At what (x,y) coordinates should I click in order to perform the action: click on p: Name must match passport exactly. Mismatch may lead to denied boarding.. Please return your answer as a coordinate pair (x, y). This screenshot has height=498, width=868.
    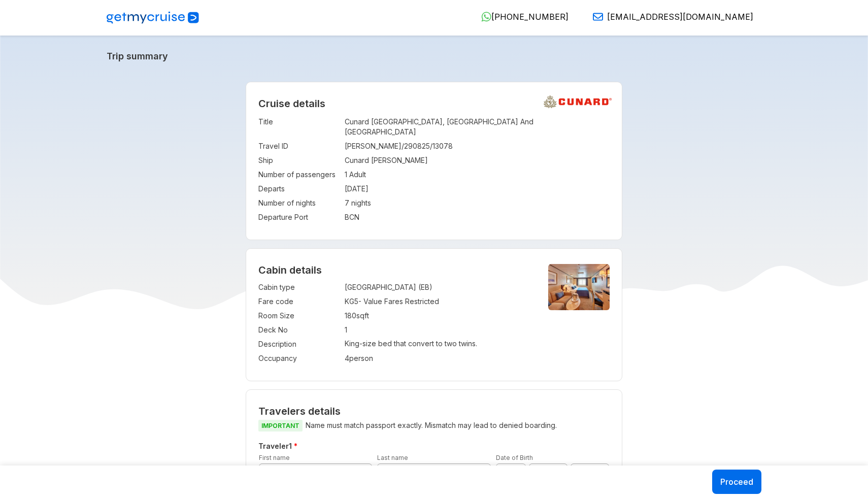
    Looking at the image, I should click on (434, 425).